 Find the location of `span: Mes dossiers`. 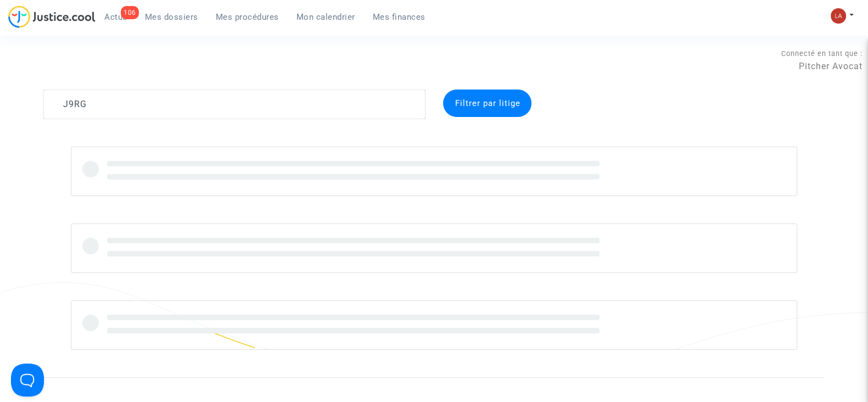

span: Mes dossiers is located at coordinates (171, 17).